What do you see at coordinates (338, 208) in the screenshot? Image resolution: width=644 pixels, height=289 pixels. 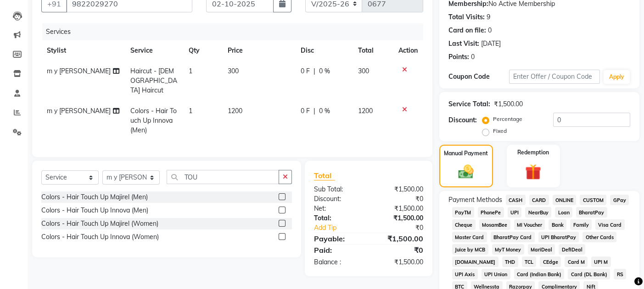 I see `div: Net:` at bounding box center [338, 208].